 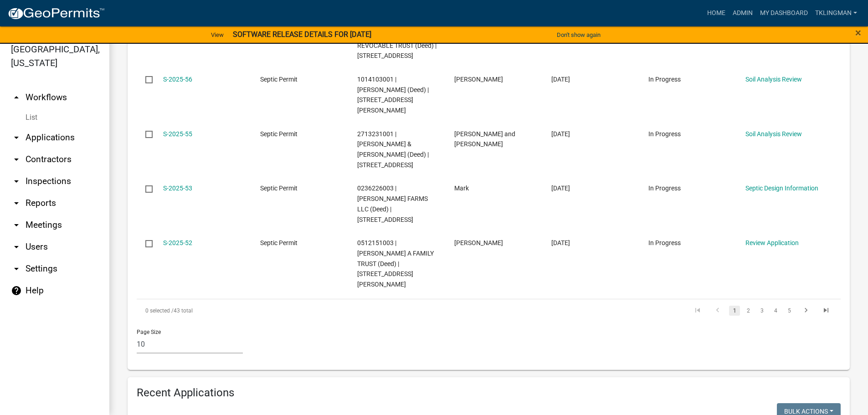 What do you see at coordinates (748, 311) in the screenshot?
I see `li: page 2` at bounding box center [748, 311].